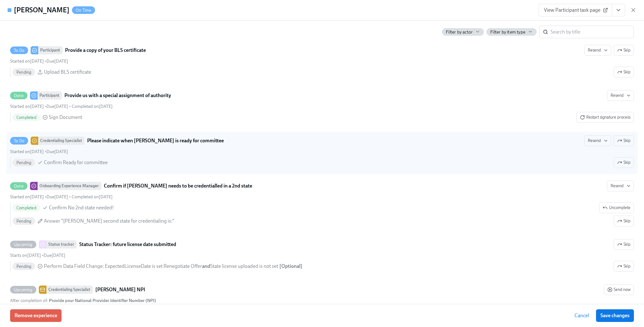 This screenshot has width=644, height=327. What do you see at coordinates (615, 315) in the screenshot?
I see `span: Save changes` at bounding box center [615, 315].